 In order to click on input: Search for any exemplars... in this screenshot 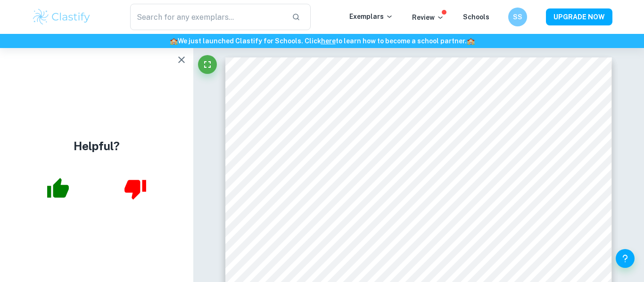, I will do `click(207, 17)`.